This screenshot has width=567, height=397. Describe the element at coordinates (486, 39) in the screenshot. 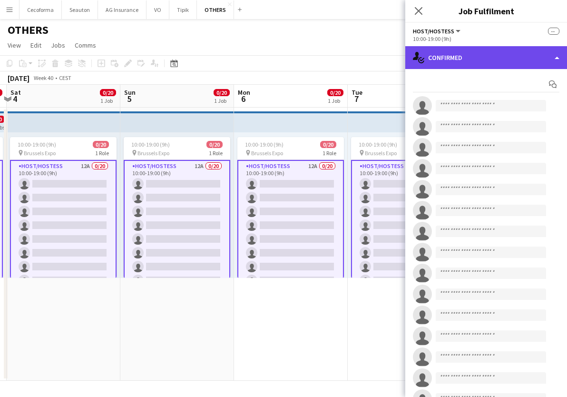

I see `div: 10:00-19:00 (9h)` at that location.